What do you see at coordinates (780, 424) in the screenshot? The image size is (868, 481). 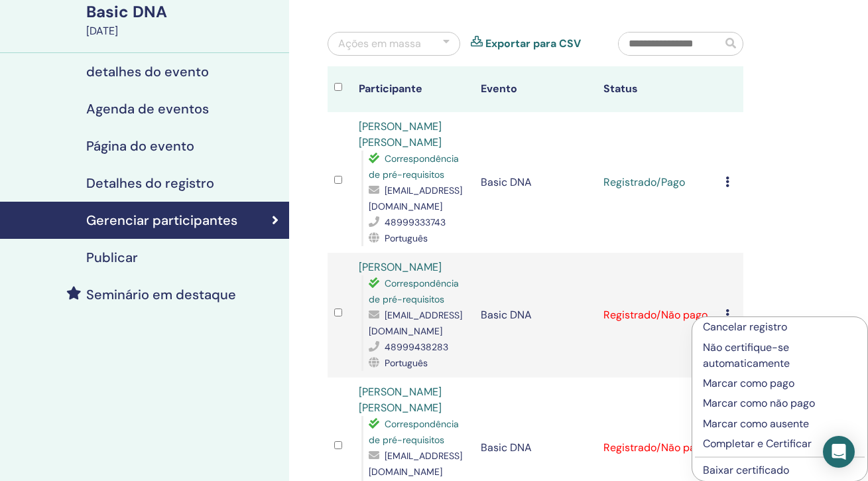 I see `p: Marcar como ausente` at bounding box center [780, 424].